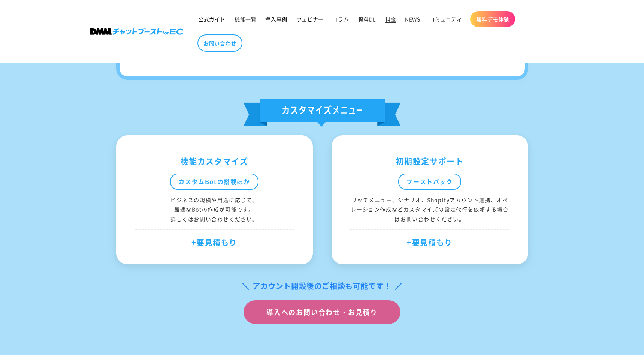 The height and width of the screenshot is (355, 644). What do you see at coordinates (220, 43) in the screenshot?
I see `a: お問い合わせ` at bounding box center [220, 43].